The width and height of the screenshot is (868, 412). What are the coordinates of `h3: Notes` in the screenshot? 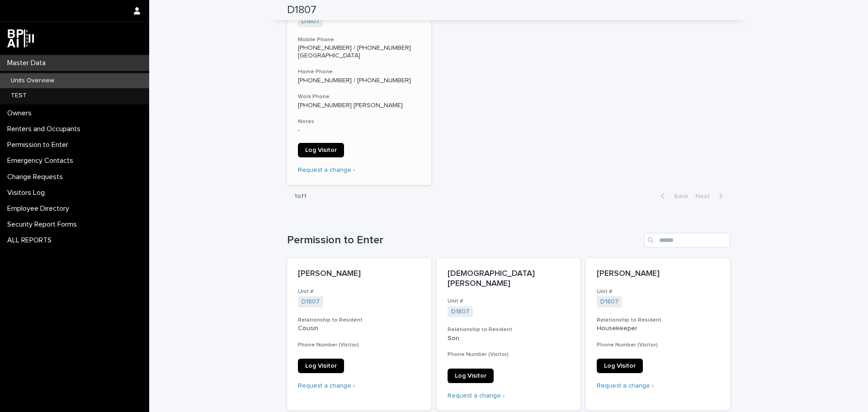 It's located at (359, 122).